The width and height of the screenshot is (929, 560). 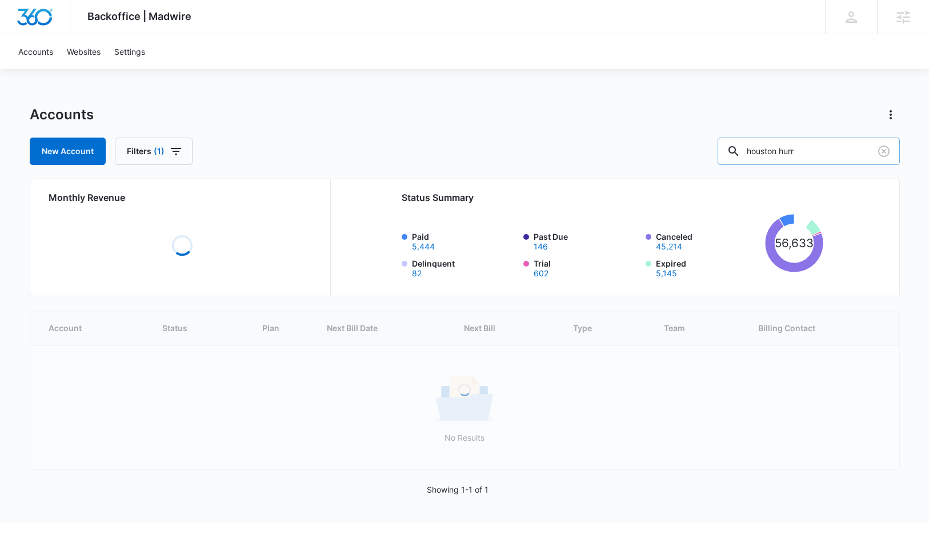 What do you see at coordinates (140, 16) in the screenshot?
I see `span: Backoffice | Madwire` at bounding box center [140, 16].